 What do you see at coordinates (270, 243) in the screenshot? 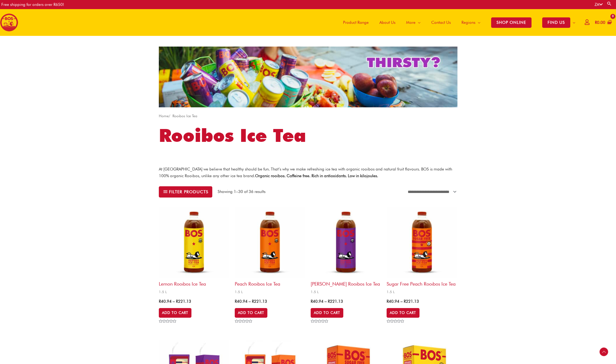
I see `img: lemon rooibos ice tea` at bounding box center [270, 243].